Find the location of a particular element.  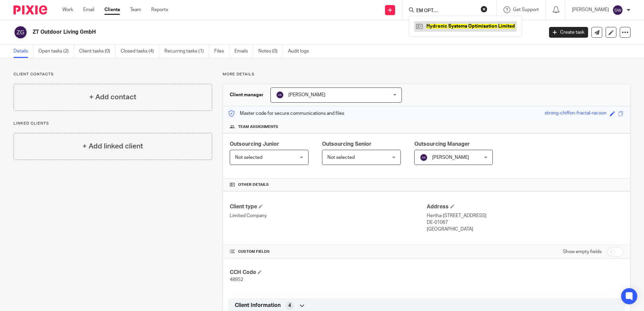

a: Notes (0) is located at coordinates (271, 51).